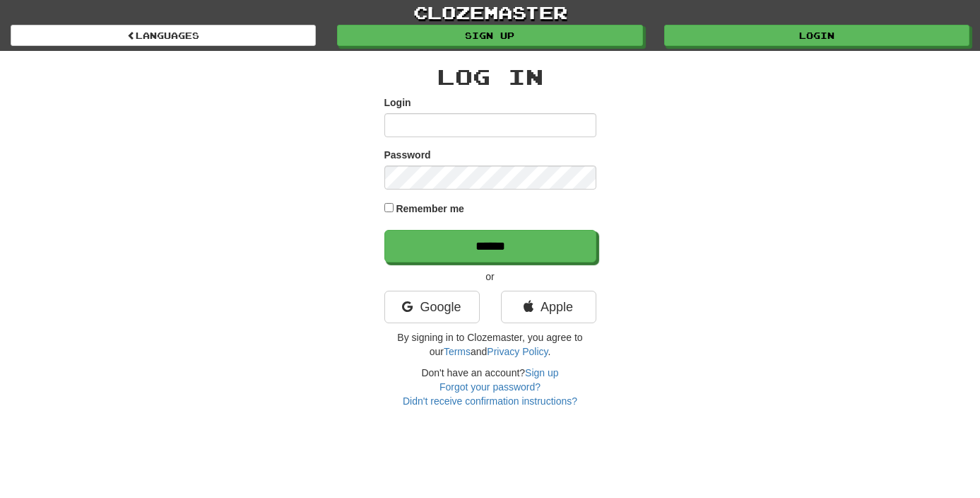 The image size is (980, 498). What do you see at coordinates (490, 277) in the screenshot?
I see `p: or` at bounding box center [490, 277].